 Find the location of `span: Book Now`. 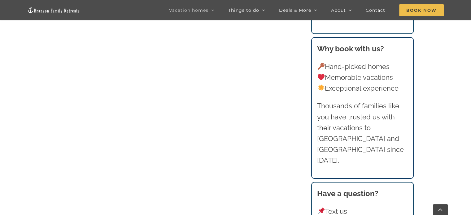

span: Book Now is located at coordinates (422, 10).